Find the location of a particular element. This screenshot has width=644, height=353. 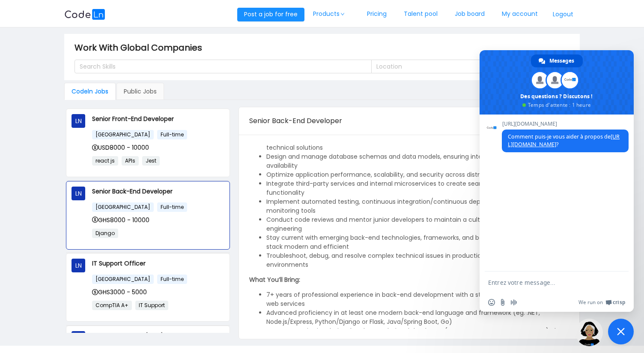

div: Public Jobs is located at coordinates (140, 91).